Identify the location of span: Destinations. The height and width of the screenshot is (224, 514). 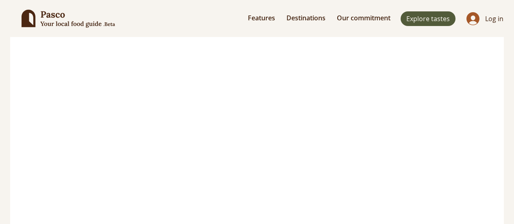
(306, 18).